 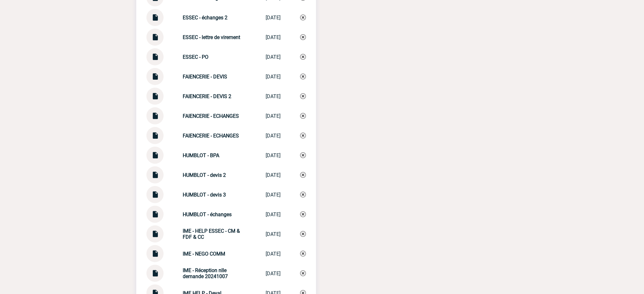 What do you see at coordinates (206, 274) in the screenshot?
I see `strong: IME - Réception nlle demande 20241007` at bounding box center [206, 274].